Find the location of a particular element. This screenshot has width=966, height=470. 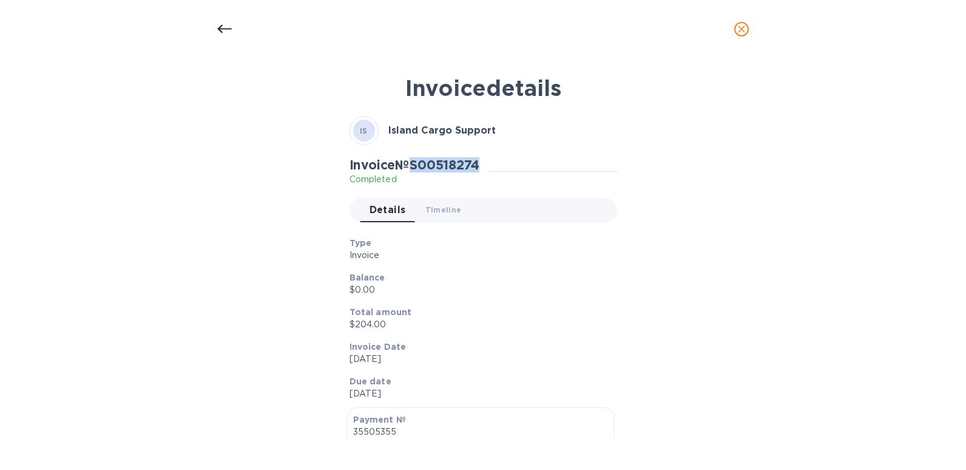

span: Timeline is located at coordinates (444, 209).